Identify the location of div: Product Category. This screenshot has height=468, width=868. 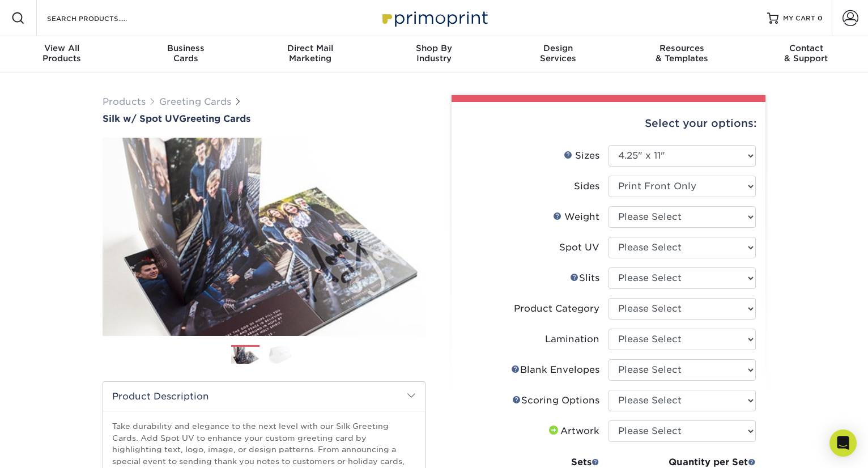
(556, 309).